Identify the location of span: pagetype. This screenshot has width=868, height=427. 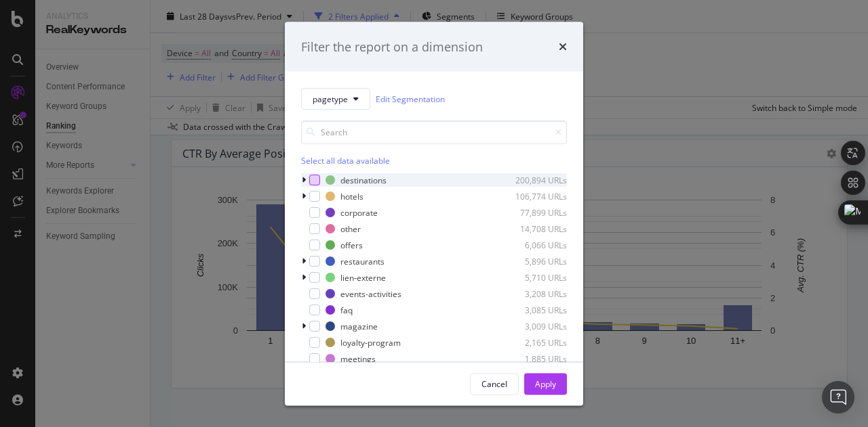
(330, 98).